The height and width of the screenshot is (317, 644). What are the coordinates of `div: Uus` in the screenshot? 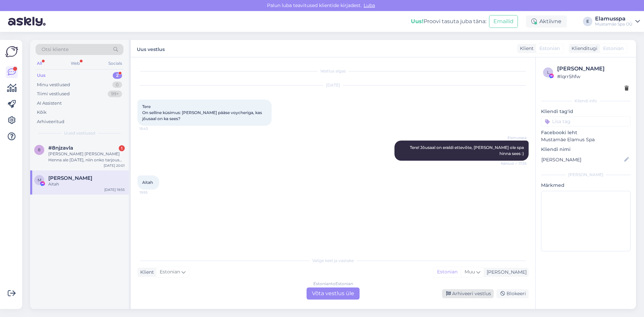 It's located at (41, 75).